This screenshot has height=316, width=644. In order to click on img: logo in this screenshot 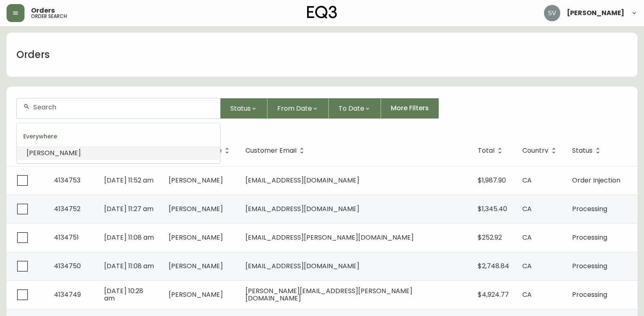, I will do `click(322, 12)`.